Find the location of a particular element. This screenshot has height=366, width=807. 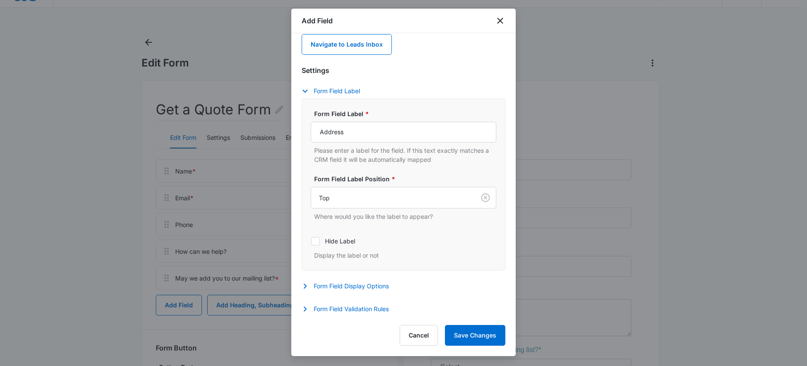

label: Hide Label is located at coordinates (403, 241).